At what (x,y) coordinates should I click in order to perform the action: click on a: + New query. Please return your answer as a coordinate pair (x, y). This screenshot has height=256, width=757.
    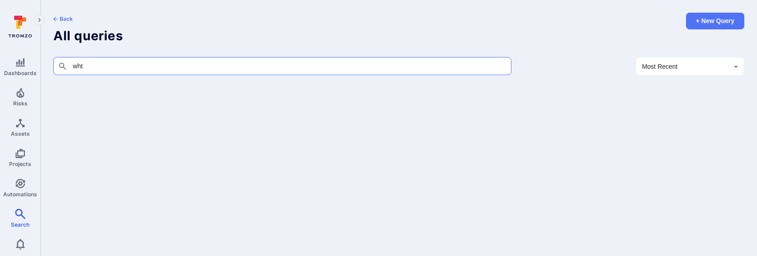
    Looking at the image, I should click on (715, 21).